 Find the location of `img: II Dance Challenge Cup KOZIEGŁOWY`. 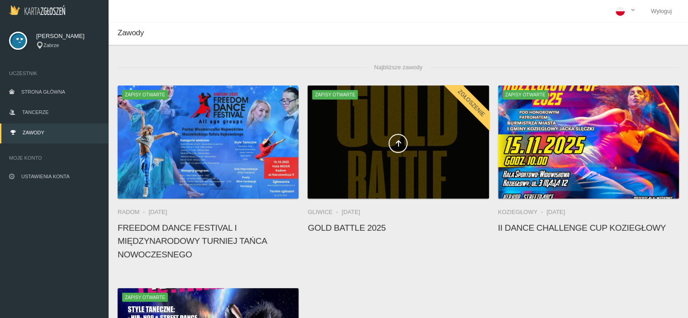

img: II Dance Challenge Cup KOZIEGŁOWY is located at coordinates (588, 142).